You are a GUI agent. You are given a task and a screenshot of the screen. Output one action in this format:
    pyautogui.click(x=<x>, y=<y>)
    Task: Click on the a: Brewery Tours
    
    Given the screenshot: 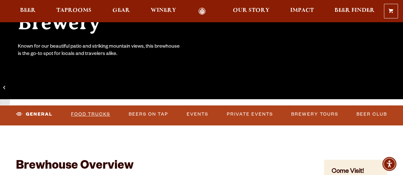 What is the action you would take?
    pyautogui.click(x=314, y=115)
    